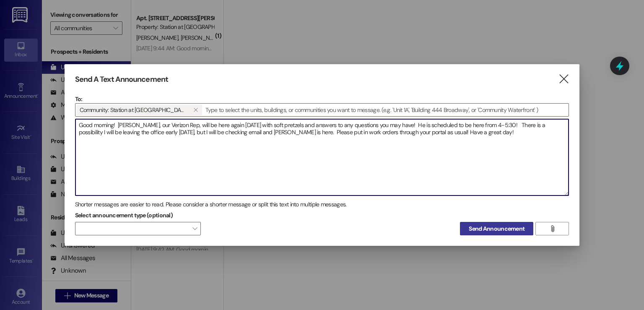 The width and height of the screenshot is (644, 310). What do you see at coordinates (497, 228) in the screenshot?
I see `span: Send Announcement` at bounding box center [497, 228].